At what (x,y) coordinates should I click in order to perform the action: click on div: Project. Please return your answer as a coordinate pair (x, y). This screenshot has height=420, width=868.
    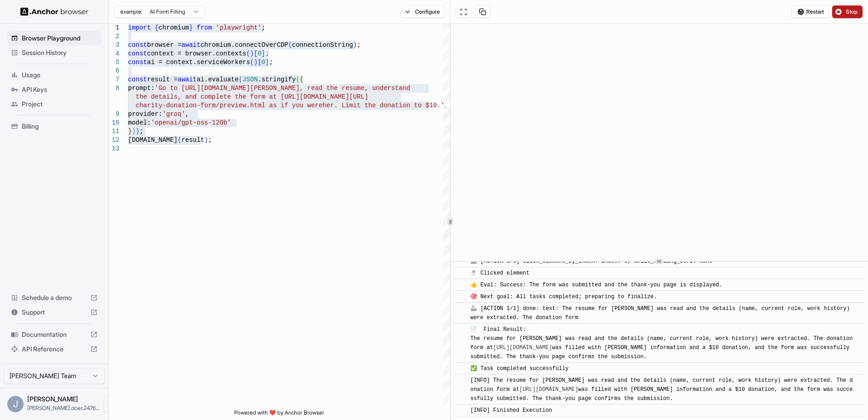
    Looking at the image, I should click on (54, 104).